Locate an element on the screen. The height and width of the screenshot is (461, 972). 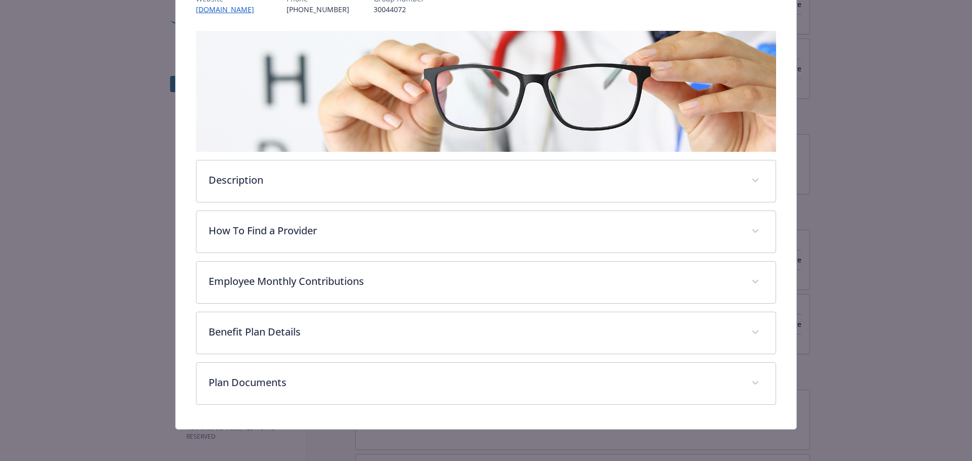
div: Description is located at coordinates (486, 181).